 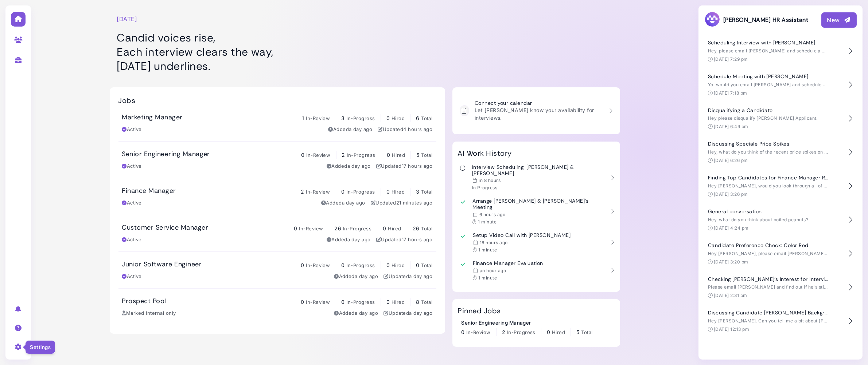 I want to click on div: Settings, so click(x=40, y=348).